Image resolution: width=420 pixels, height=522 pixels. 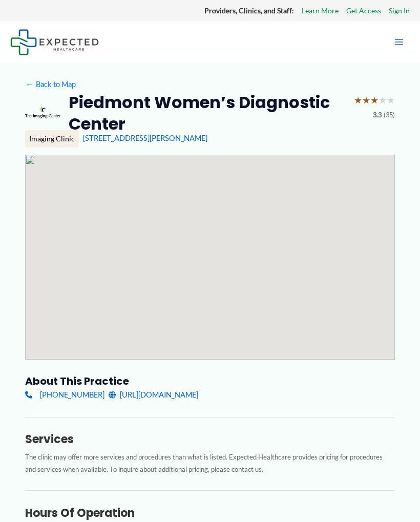 I want to click on strong: Providers, Clinics, and Staff:, so click(x=249, y=11).